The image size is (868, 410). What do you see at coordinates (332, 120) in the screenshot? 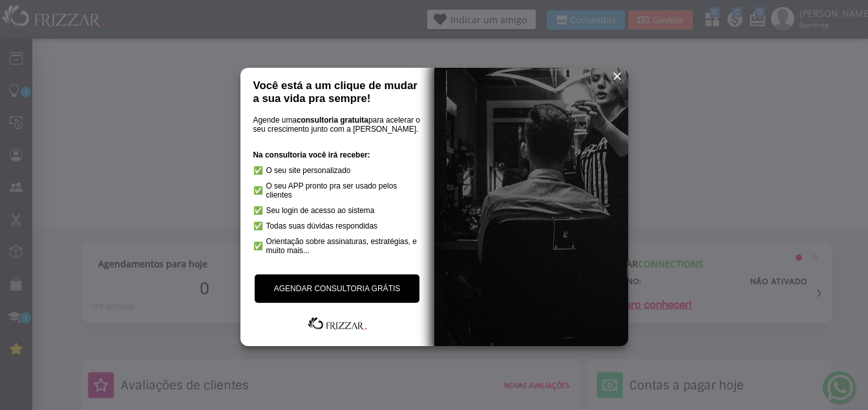
I see `strong: consultoria gratuita` at bounding box center [332, 120].